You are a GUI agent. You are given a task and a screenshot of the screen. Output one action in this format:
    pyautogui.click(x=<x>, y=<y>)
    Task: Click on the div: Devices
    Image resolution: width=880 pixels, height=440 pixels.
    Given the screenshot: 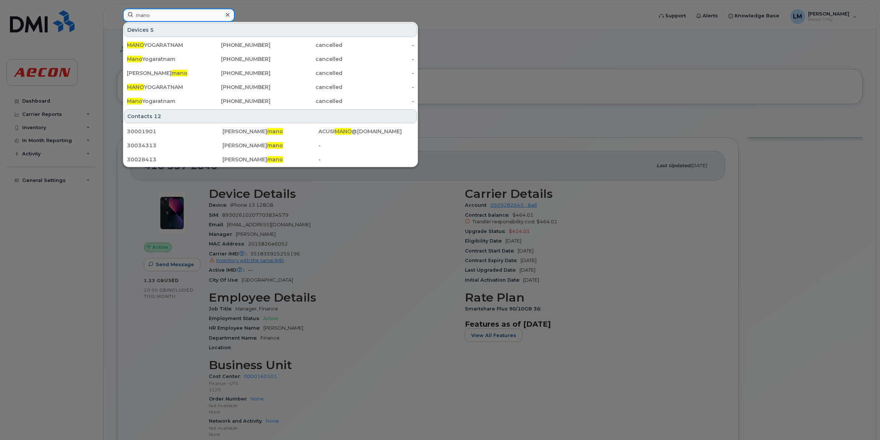 What is the action you would take?
    pyautogui.click(x=270, y=30)
    